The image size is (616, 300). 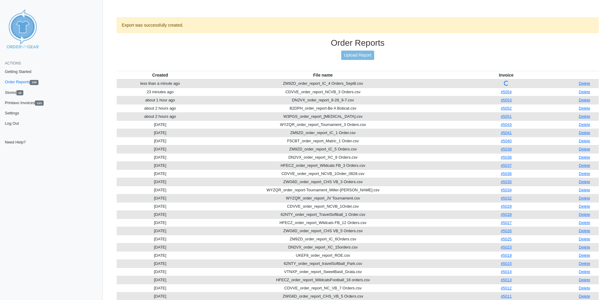 I want to click on td: UKEF8_order_report_ROE.csv, so click(x=323, y=255).